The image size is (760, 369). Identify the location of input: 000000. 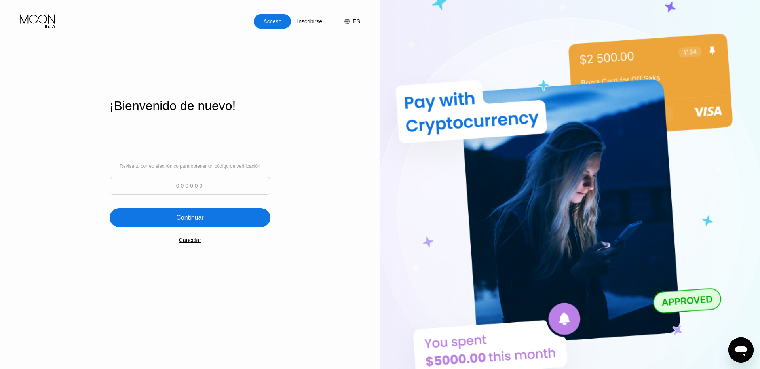
(190, 186).